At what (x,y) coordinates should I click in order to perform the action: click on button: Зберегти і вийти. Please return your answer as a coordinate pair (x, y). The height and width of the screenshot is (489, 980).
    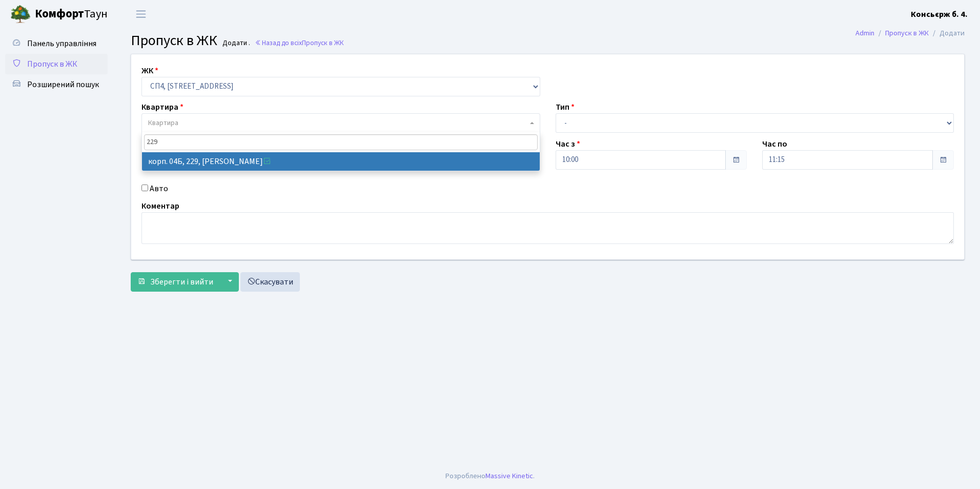
    Looking at the image, I should click on (175, 282).